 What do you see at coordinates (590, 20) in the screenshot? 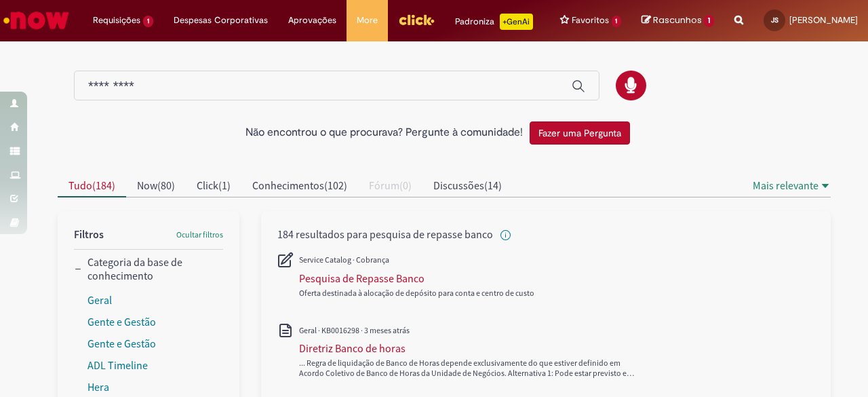
I see `span: Favoritos` at bounding box center [590, 20].